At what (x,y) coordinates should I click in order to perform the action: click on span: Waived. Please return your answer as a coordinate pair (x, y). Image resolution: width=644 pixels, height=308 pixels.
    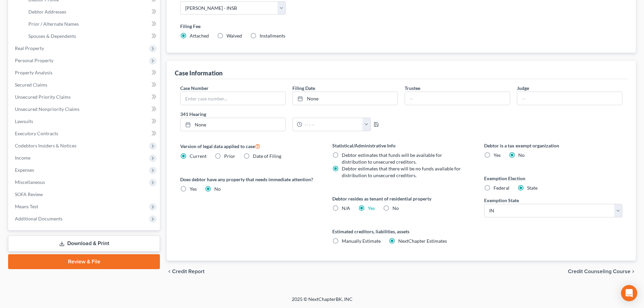
    Looking at the image, I should click on (234, 35).